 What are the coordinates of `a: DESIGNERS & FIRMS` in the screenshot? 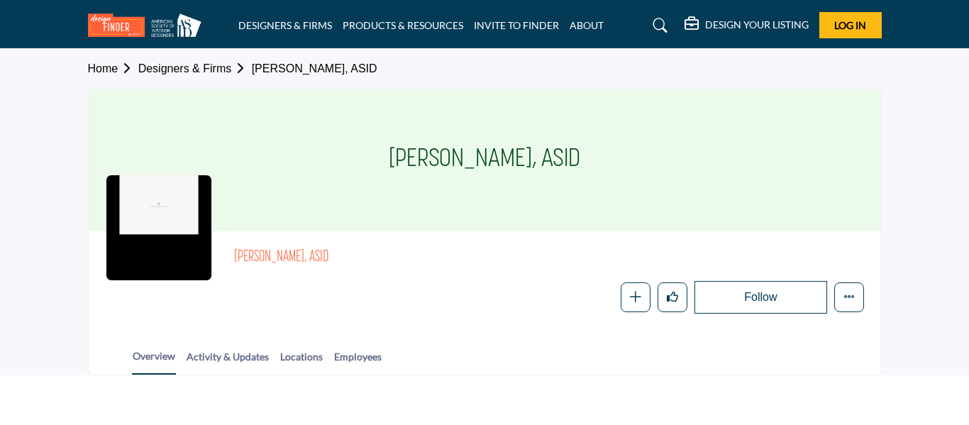 It's located at (285, 25).